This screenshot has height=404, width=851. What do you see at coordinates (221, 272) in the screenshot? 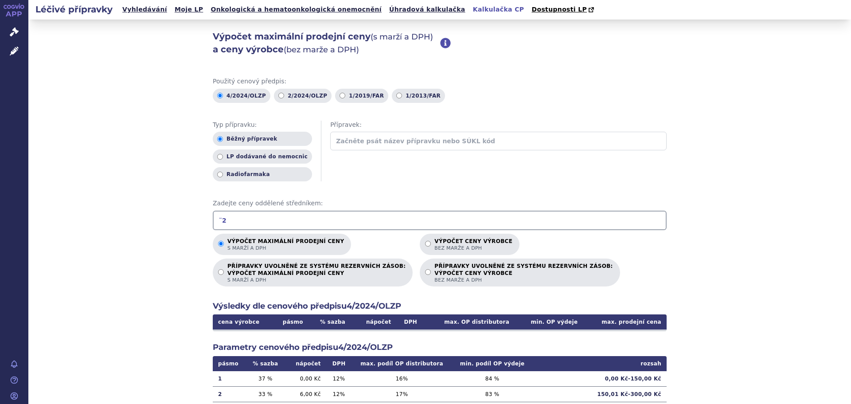
I see `input: PŘÍPRAVKY UVOLNĚNÉ ZE SYSTÉMU REZERVNÍCH ZÁSOB:VÝPOČET MAXIMÁLNÍ PRODEJNÍ CENYs marží a DPH` at bounding box center [221, 272].